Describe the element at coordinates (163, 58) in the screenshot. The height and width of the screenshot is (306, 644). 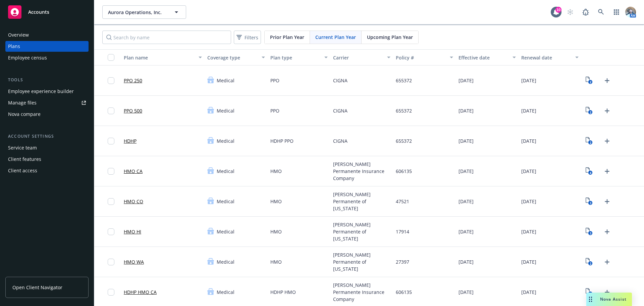
I see `button: Plan name` at that location.